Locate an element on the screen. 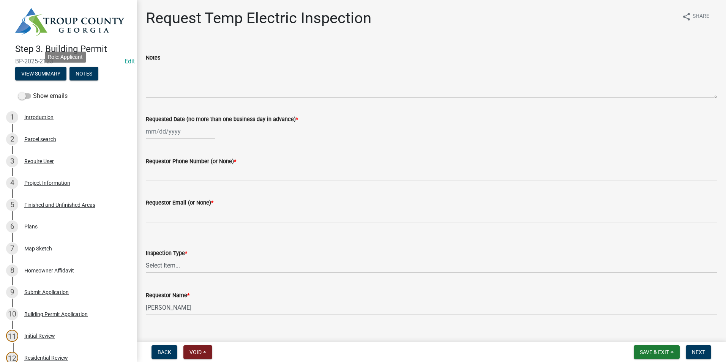  wm-modal-confirm: Notes is located at coordinates (84, 74).